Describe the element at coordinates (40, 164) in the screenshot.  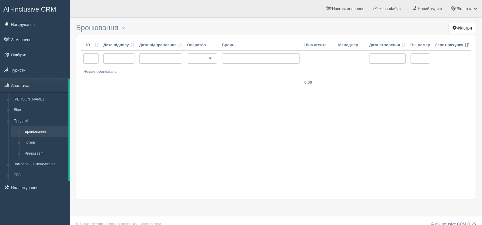
I see `a: Замовлення менеджерів` at that location.